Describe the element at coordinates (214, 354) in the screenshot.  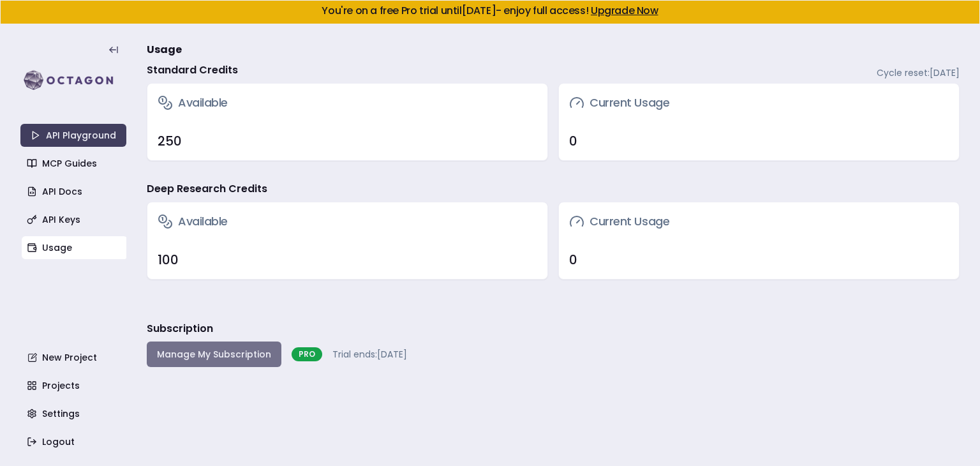
I see `button: Manage My Subscription` at that location.